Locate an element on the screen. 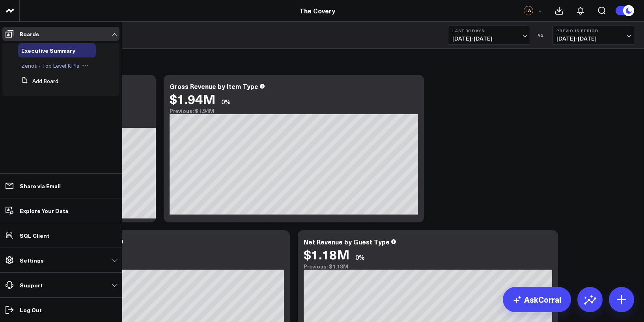  div: $1.18M is located at coordinates (326, 254).